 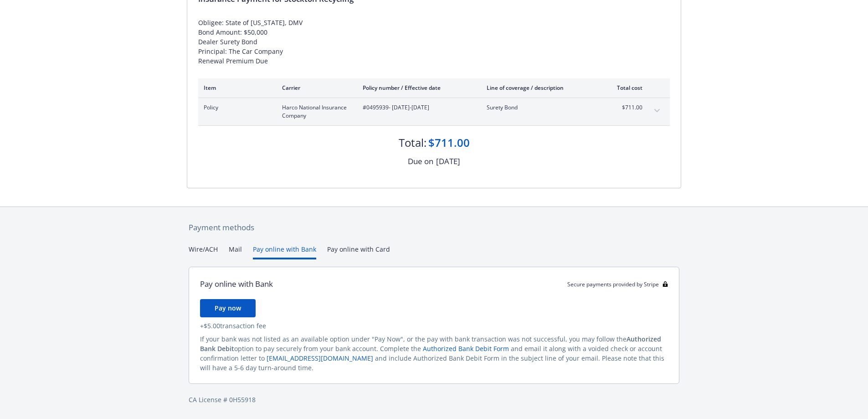 What do you see at coordinates (540, 107) in the screenshot?
I see `span: Surety Bond` at bounding box center [540, 107].